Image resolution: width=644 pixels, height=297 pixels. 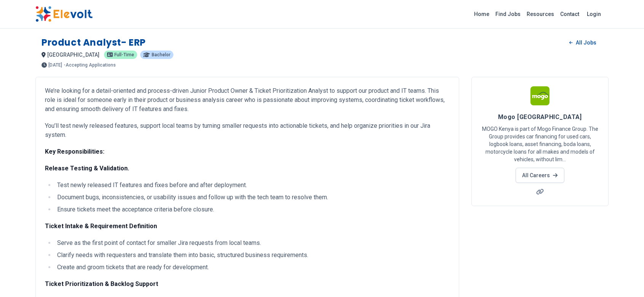 I want to click on span: Full-time, so click(x=124, y=55).